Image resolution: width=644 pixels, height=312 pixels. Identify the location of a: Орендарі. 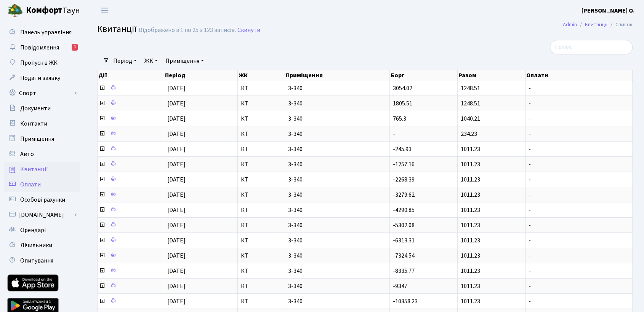
(42, 230).